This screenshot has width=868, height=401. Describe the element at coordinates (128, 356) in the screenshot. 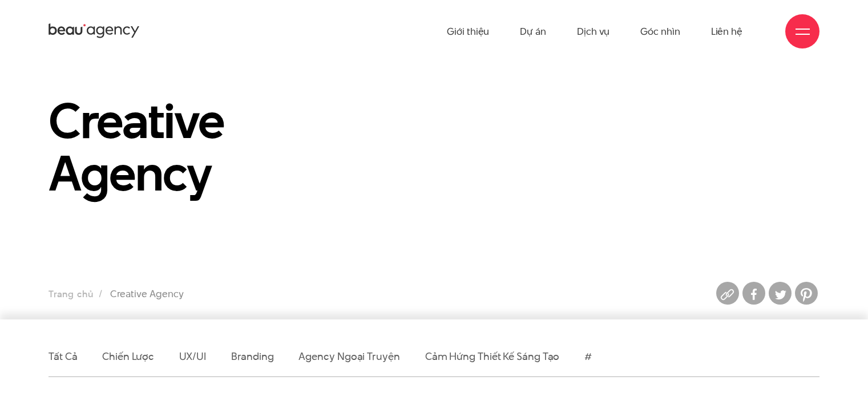

I see `a: Chiến lược` at that location.